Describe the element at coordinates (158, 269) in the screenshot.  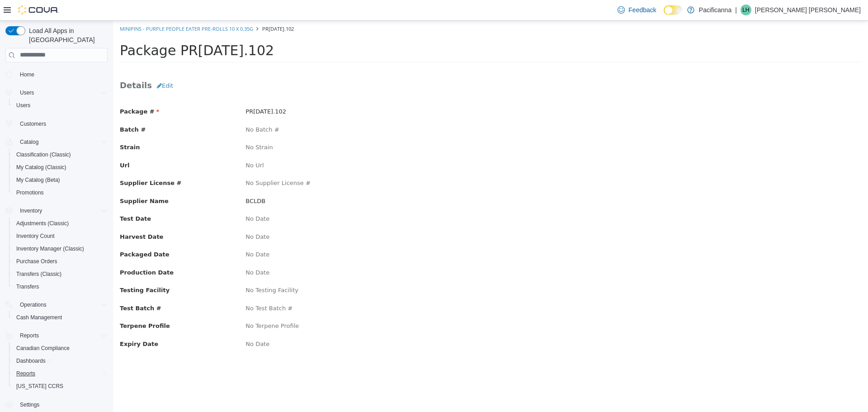
I see `span: No Testing Facility` at that location.